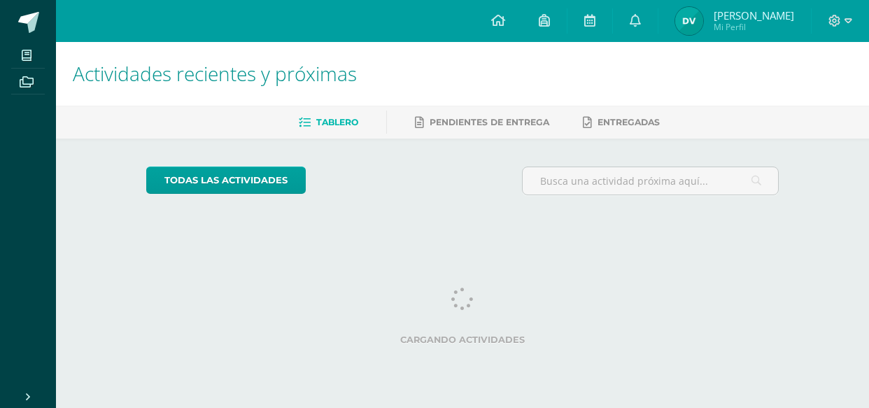 Image resolution: width=869 pixels, height=408 pixels. Describe the element at coordinates (651, 181) in the screenshot. I see `input: Busca una actividad próxima aquí...` at that location.